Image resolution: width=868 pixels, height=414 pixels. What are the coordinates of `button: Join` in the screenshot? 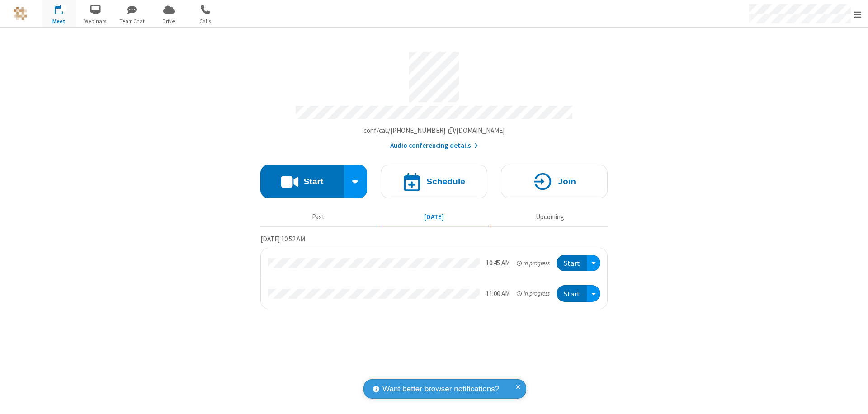 It's located at (554, 181).